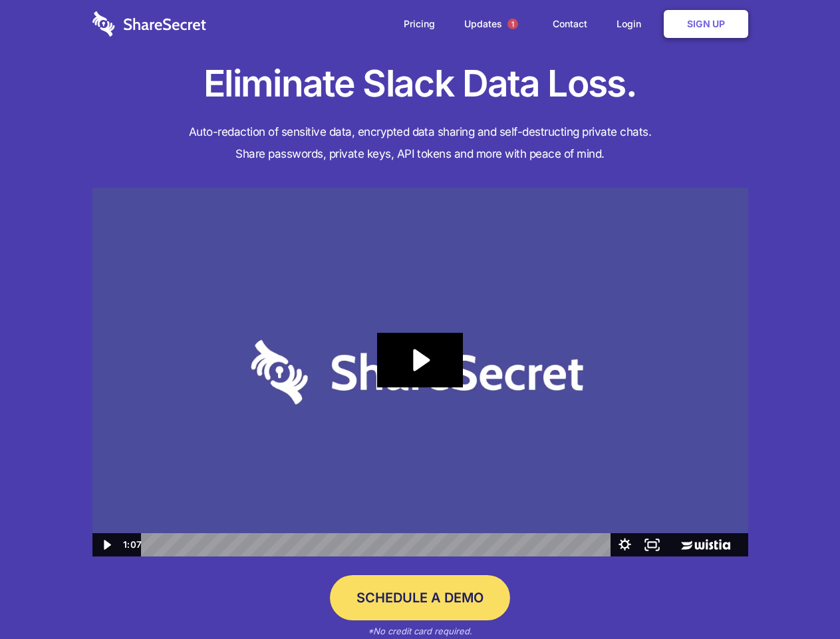  Describe the element at coordinates (705, 24) in the screenshot. I see `a: Sign Up` at that location.